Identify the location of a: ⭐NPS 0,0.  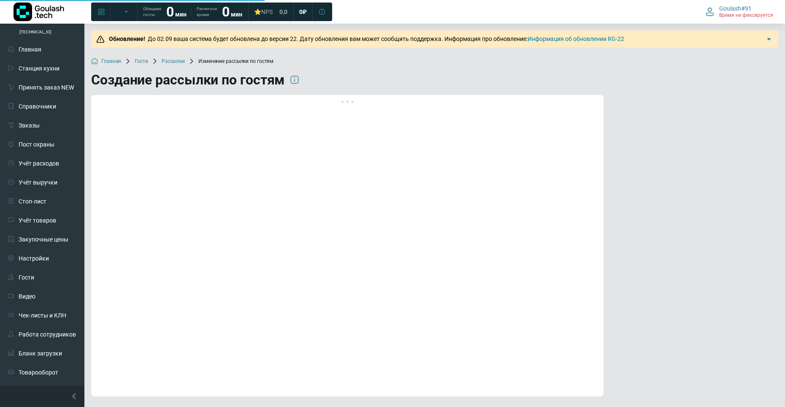
(271, 12).